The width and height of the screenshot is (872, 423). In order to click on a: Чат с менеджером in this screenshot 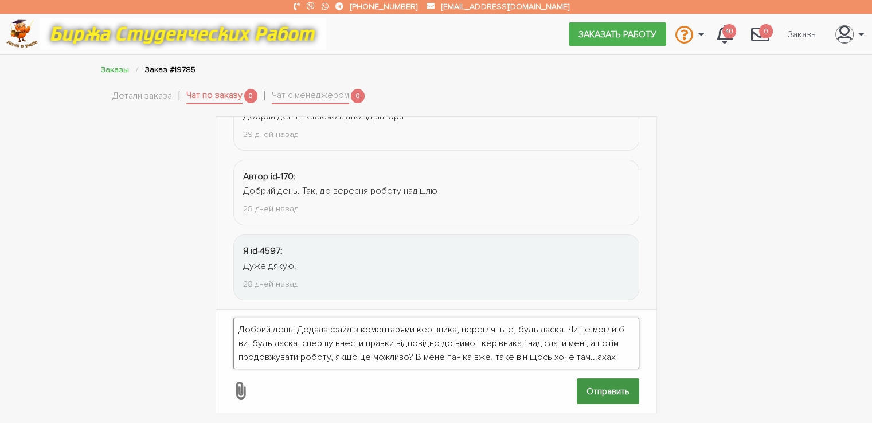, I will do `click(310, 96)`.